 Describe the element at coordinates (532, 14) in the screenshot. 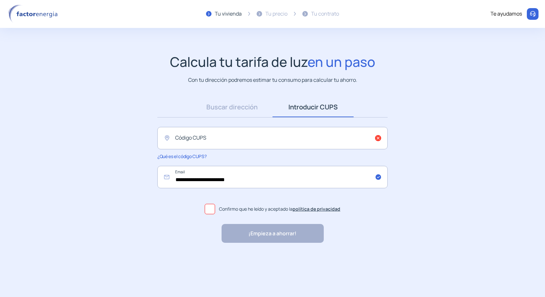

I see `img: llamar` at that location.